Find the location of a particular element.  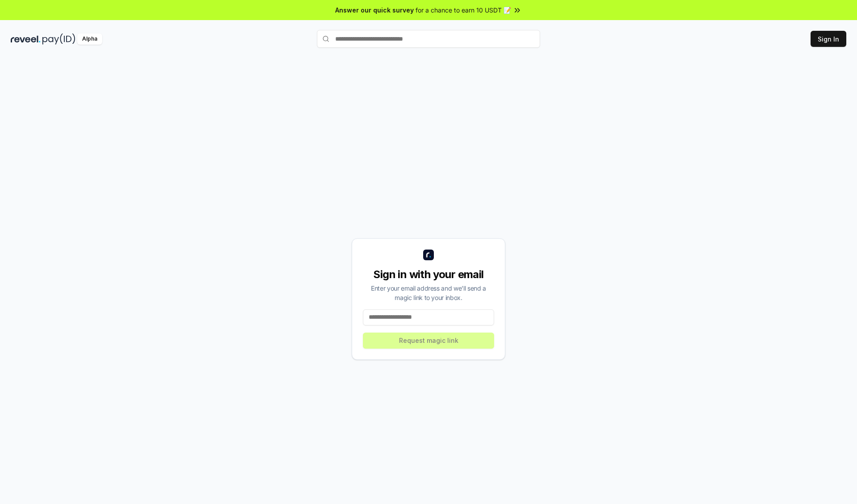

div: Enter your email address and we’ll send a magic link to your inbox. is located at coordinates (428, 293).